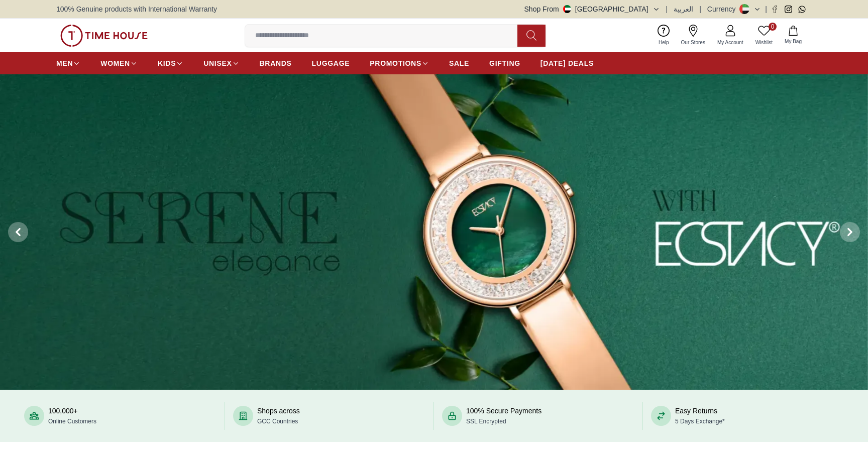 The image size is (868, 452). Describe the element at coordinates (802, 9) in the screenshot. I see `a: Whatsapp` at that location.